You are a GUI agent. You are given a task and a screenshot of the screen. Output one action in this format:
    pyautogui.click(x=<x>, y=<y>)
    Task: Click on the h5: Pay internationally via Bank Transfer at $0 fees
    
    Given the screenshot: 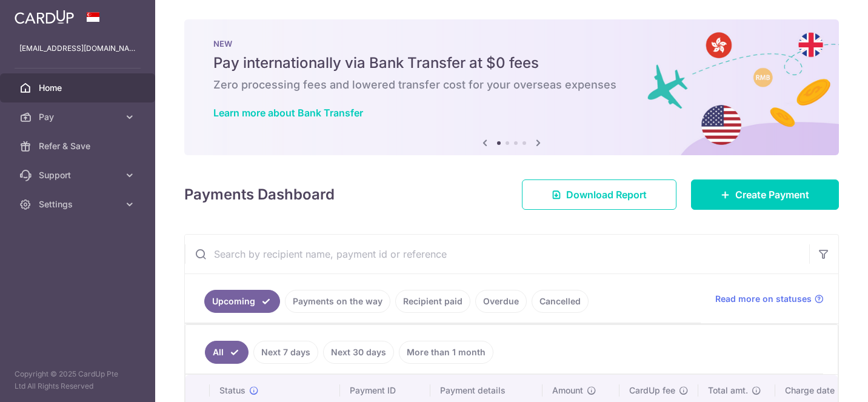 What is the action you would take?
    pyautogui.click(x=512, y=63)
    